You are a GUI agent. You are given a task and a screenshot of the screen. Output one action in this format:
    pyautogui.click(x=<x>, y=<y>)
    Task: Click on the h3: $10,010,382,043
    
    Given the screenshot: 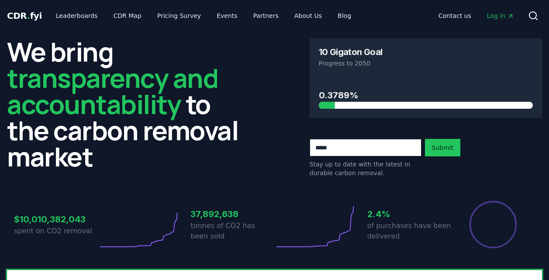 What is the action you would take?
    pyautogui.click(x=56, y=219)
    